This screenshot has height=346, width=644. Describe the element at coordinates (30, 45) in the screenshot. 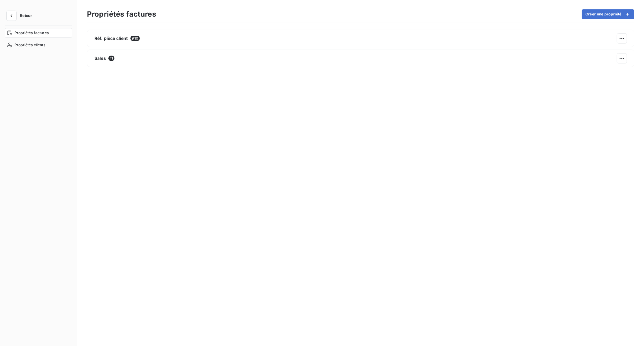

I see `span: Propriétés clients` at that location.